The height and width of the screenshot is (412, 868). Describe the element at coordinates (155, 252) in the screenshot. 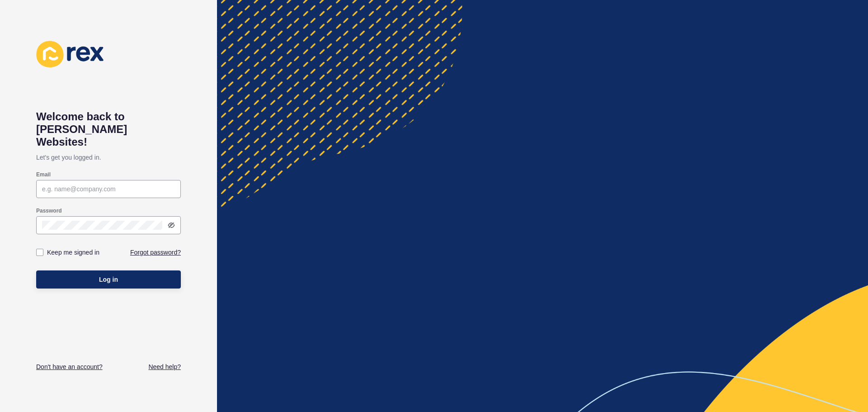

I see `a: Forgot password?` at that location.